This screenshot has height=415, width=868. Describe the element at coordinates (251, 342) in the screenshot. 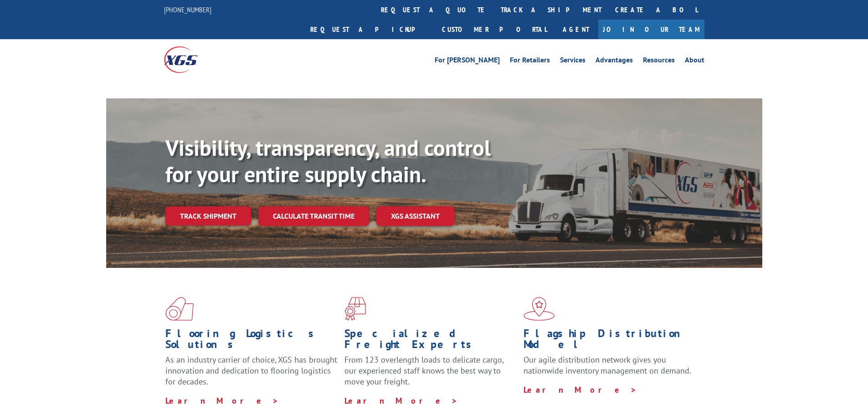

I see `h1: Flooring Logistics Solutions` at that location.